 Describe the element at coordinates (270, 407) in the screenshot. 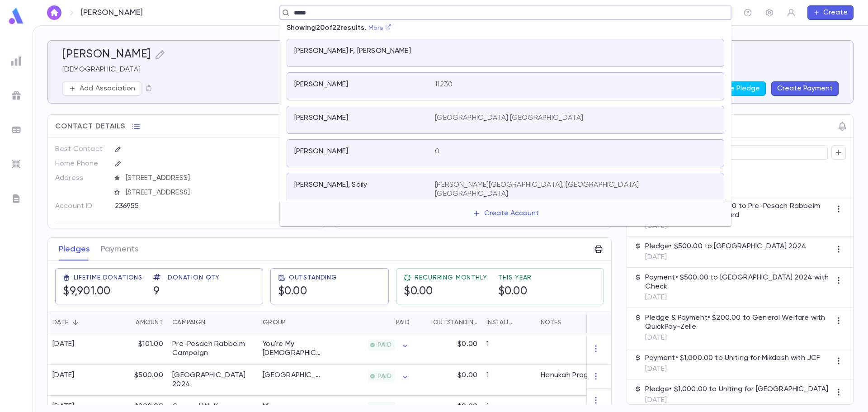

I see `div: Misc` at that location.